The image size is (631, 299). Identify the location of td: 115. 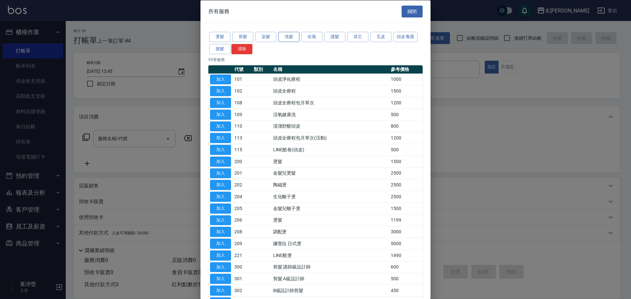
(242, 150).